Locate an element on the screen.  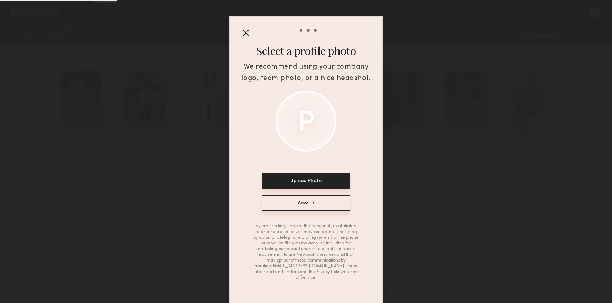
a: Privacy Policy is located at coordinates (329, 272).